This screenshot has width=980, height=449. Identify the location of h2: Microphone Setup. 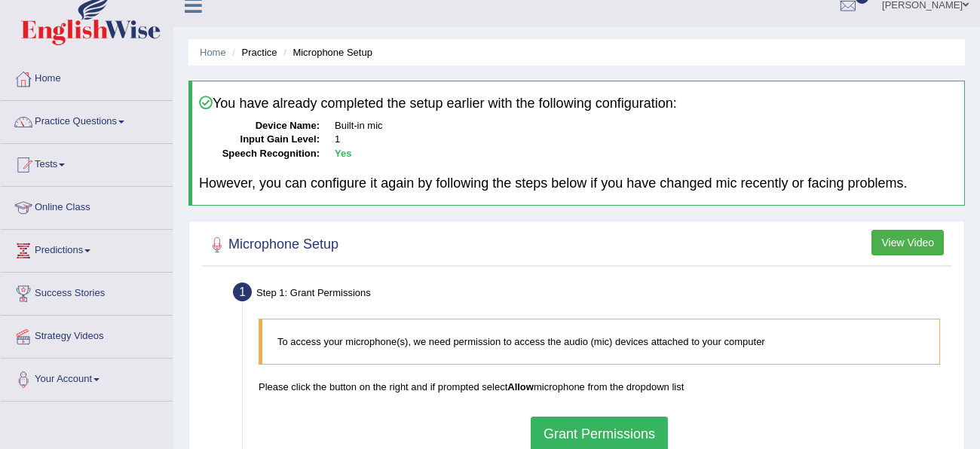
(272, 245).